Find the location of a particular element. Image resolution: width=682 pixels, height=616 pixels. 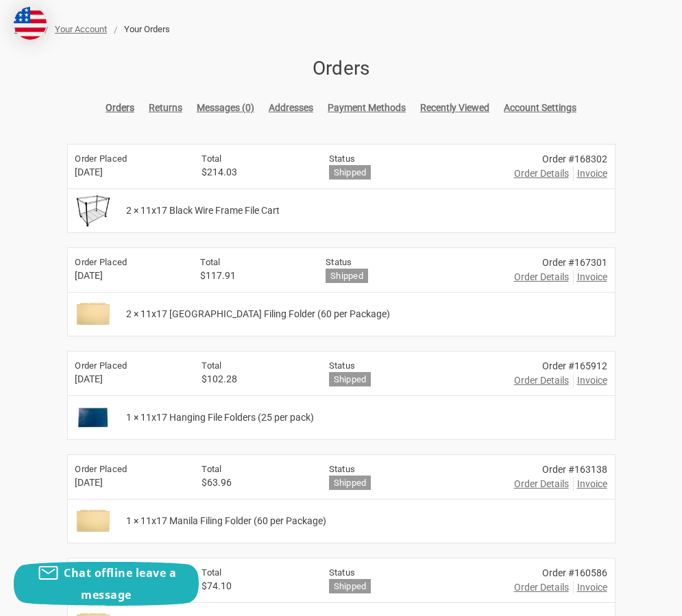

span: $74.10 is located at coordinates (254, 586).